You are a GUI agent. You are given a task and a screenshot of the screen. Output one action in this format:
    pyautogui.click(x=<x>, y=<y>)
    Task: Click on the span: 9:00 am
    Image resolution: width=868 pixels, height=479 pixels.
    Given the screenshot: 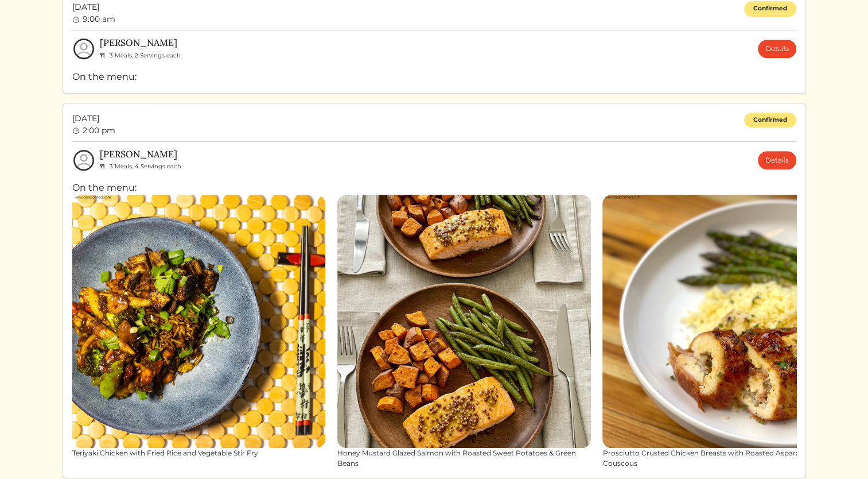 What is the action you would take?
    pyautogui.click(x=98, y=19)
    